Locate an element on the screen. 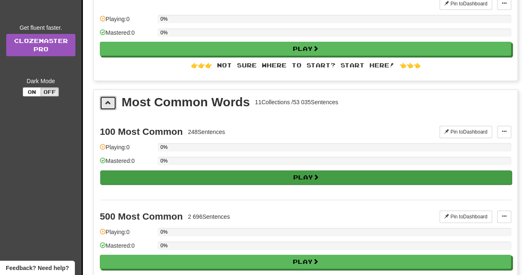  button: On is located at coordinates (32, 92).